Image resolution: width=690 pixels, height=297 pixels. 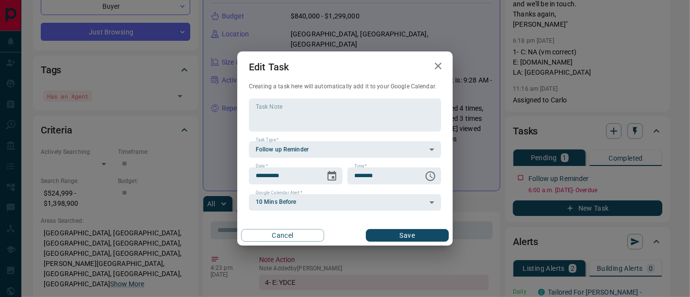 I want to click on div: Follow up Reminder, so click(x=345, y=149).